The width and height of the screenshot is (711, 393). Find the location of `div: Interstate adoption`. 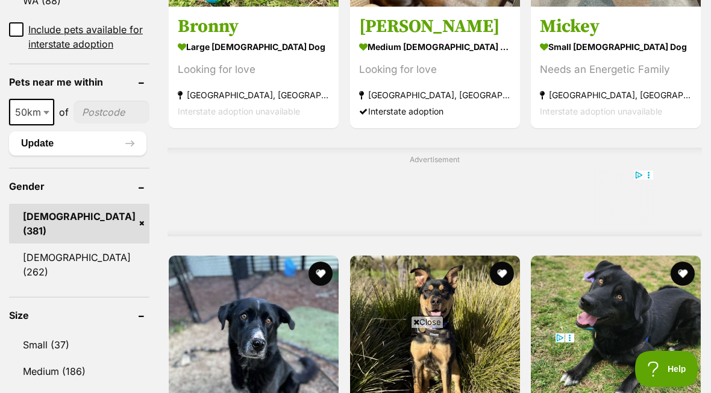

div: Interstate adoption is located at coordinates (435, 111).